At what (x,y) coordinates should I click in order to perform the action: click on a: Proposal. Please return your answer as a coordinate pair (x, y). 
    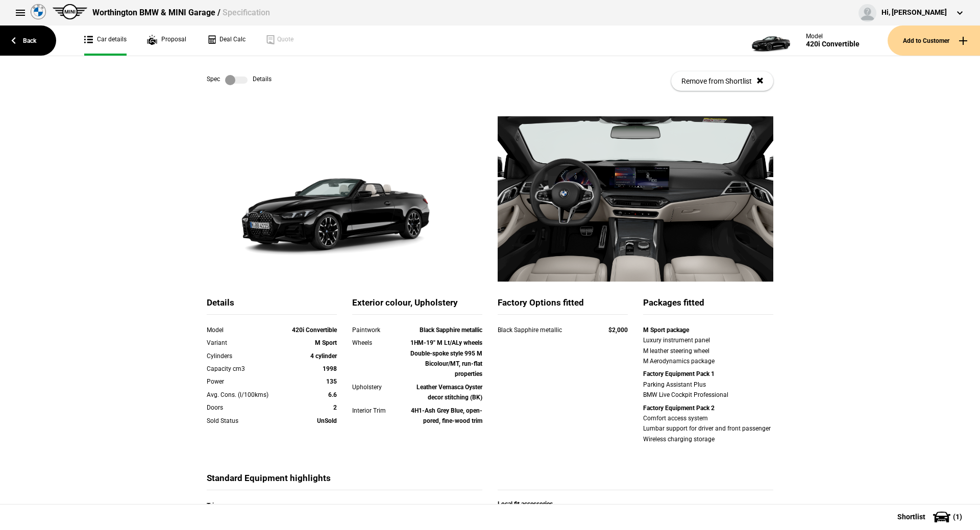
    Looking at the image, I should click on (166, 40).